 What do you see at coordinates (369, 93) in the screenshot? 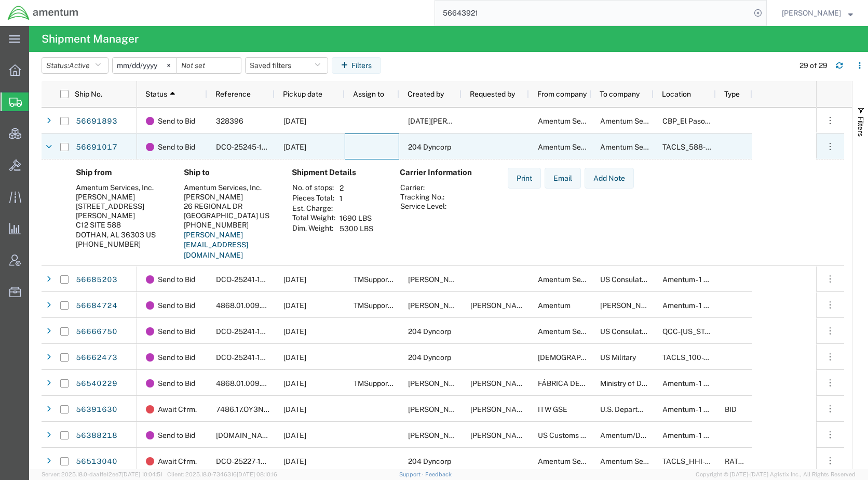
I see `span: Assign to` at bounding box center [369, 93].